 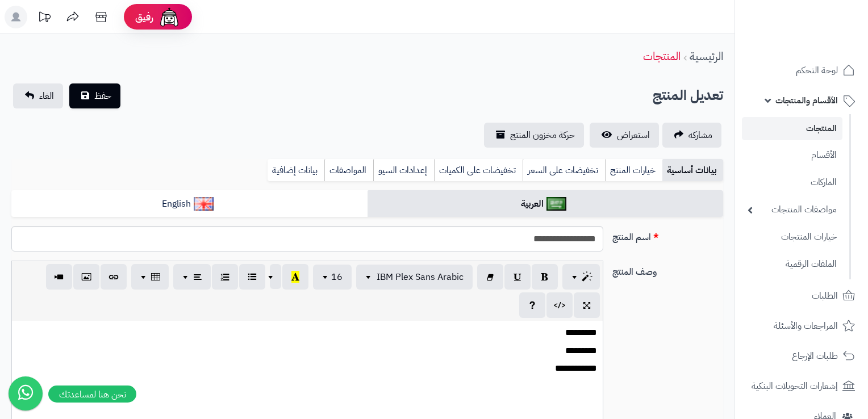 What do you see at coordinates (701, 135) in the screenshot?
I see `span: مشاركه` at bounding box center [701, 135].